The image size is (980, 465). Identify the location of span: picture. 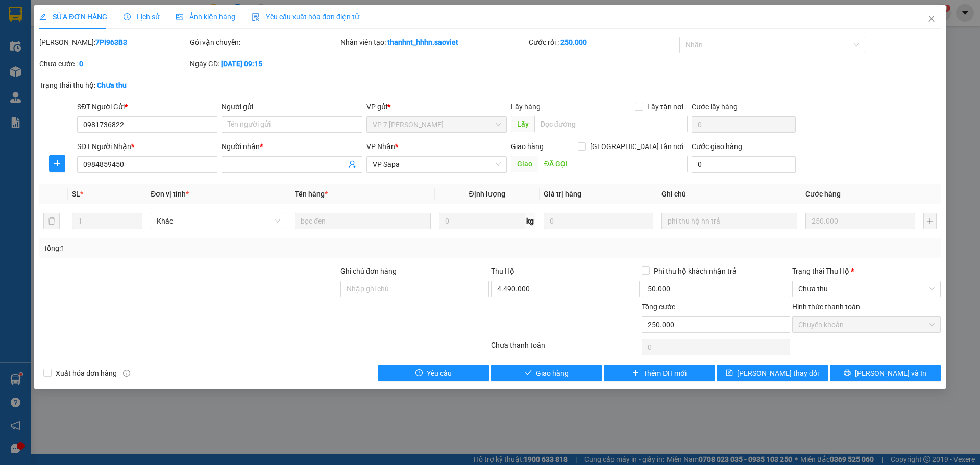
(180, 17).